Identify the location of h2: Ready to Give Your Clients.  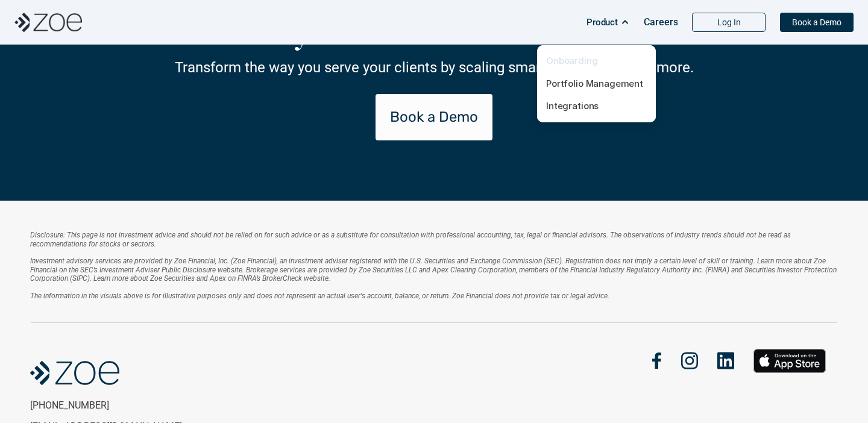
(434, 34).